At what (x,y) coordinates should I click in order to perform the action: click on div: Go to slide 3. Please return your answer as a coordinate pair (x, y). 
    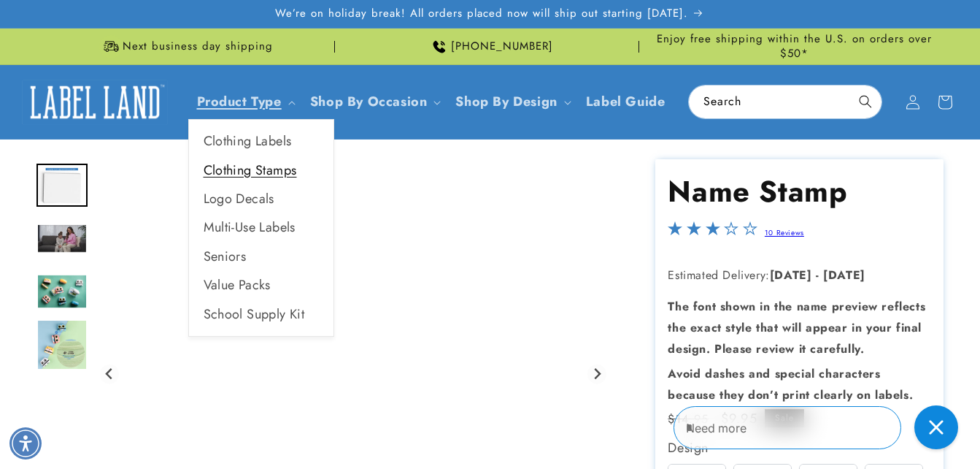
    Looking at the image, I should click on (62, 238).